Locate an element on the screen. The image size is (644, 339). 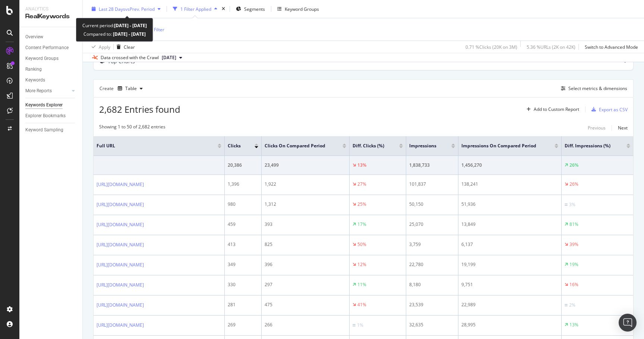
div: 17% is located at coordinates (362, 225).